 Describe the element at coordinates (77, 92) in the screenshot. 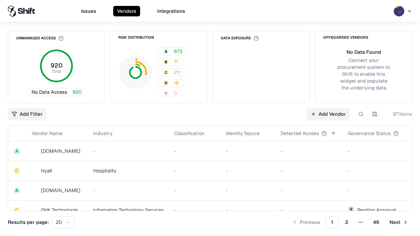

I see `span: 920` at that location.